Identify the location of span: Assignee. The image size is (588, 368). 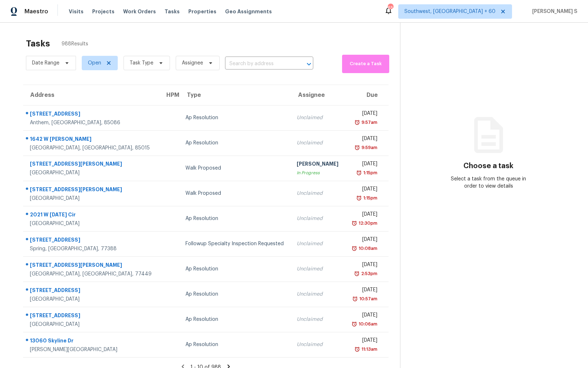
(193, 63).